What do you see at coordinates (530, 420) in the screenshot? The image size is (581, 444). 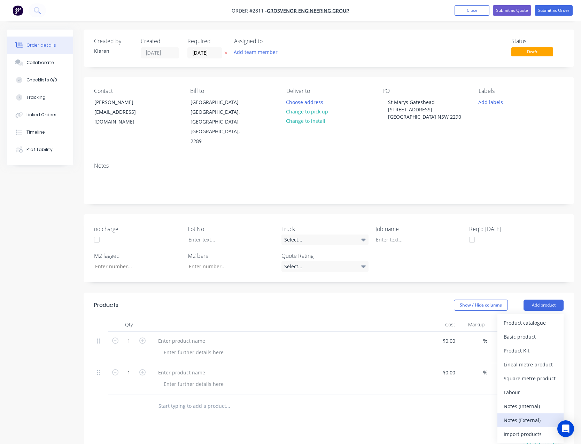 I see `div: Notes (External)` at bounding box center [530, 420].